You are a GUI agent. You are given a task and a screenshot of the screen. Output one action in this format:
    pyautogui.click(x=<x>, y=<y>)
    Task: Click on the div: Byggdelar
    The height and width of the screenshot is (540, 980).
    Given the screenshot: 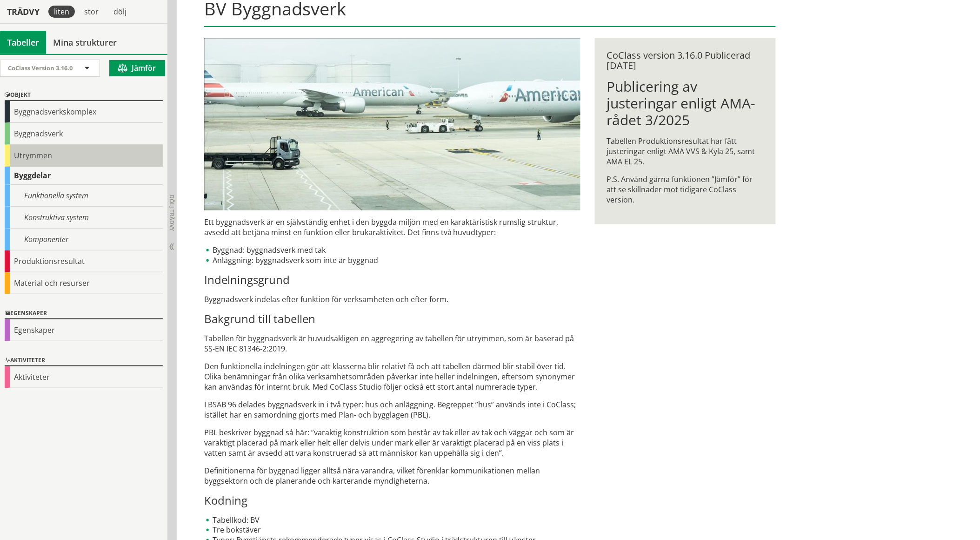 What is the action you would take?
    pyautogui.click(x=83, y=175)
    